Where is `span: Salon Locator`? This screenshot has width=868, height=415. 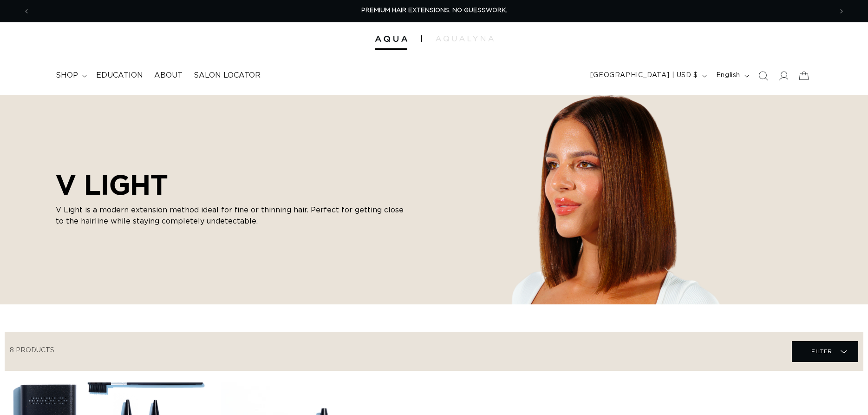 span: Salon Locator is located at coordinates (227, 75).